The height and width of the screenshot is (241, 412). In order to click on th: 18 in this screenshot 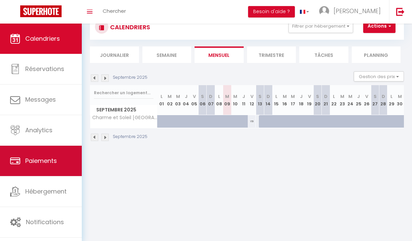, I will do `click(301, 100)`.